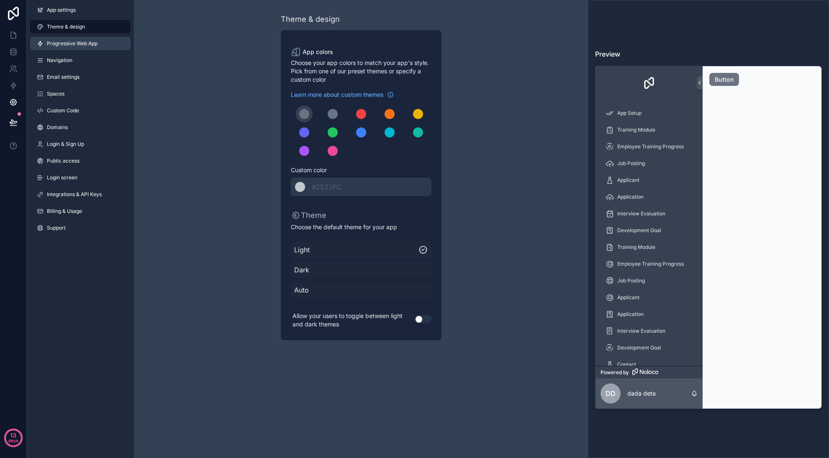 The image size is (829, 458). What do you see at coordinates (80, 211) in the screenshot?
I see `a: Billing & Usage` at bounding box center [80, 211].